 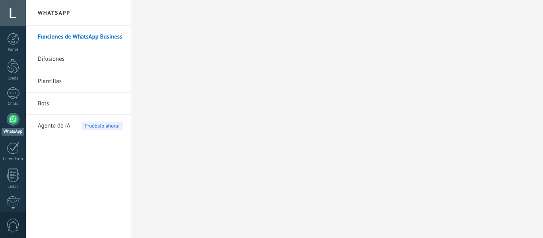 I want to click on li: Funciones de WhatsApp Business, so click(x=78, y=37).